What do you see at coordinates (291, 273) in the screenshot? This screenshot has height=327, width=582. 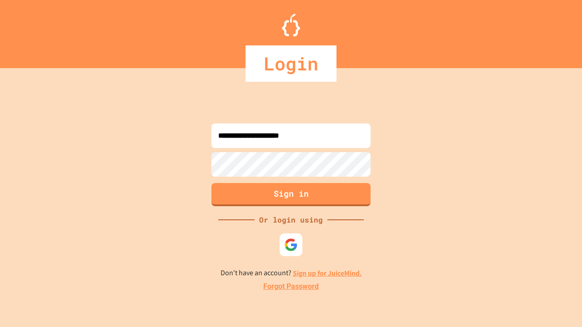 I see `p: Don't have an account?` at bounding box center [291, 273].